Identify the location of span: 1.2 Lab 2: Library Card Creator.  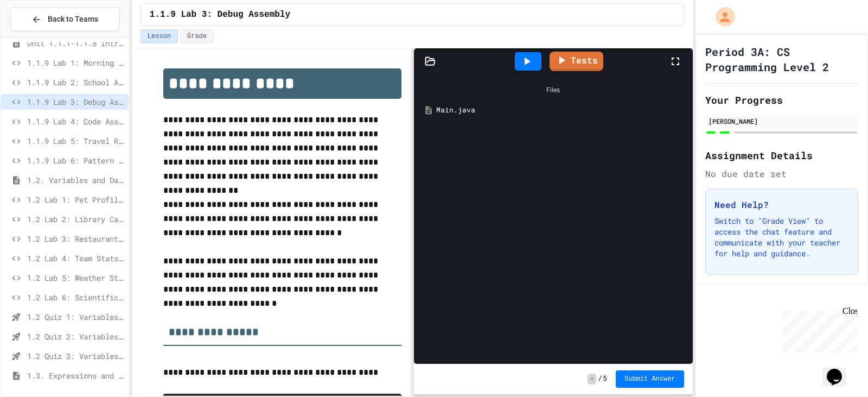
(76, 219).